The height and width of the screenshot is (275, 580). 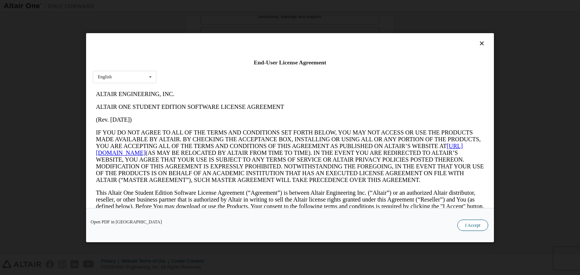 I want to click on p: ALTAIR ONE STUDENT EDITION SOFTWARE LICENSE AGREEMENT, so click(x=197, y=19).